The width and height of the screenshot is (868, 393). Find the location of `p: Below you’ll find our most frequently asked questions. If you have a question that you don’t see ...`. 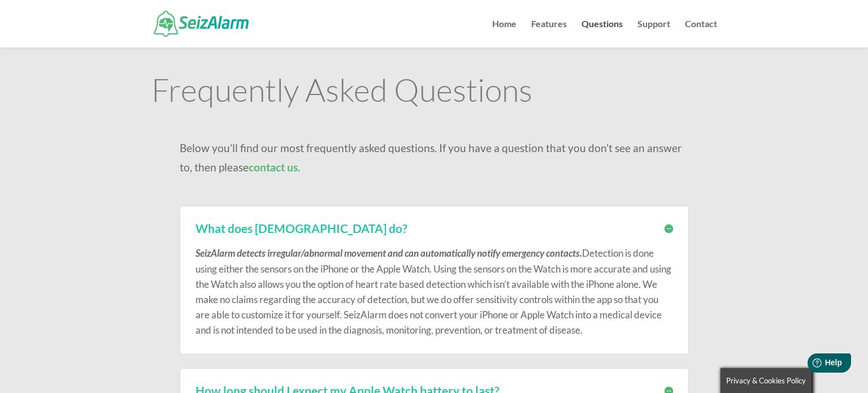

p: Below you’ll find our most frequently asked questions. If you have a question that you don’t see ... is located at coordinates (434, 158).